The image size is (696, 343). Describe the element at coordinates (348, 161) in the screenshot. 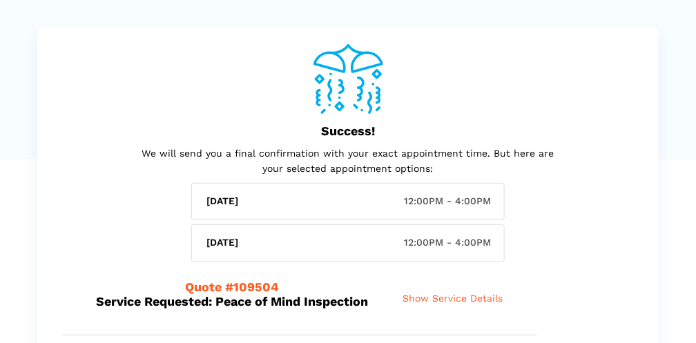

I see `p: We will send you a final confirmation with your exact appointment time. But here are your selecte...` at that location.